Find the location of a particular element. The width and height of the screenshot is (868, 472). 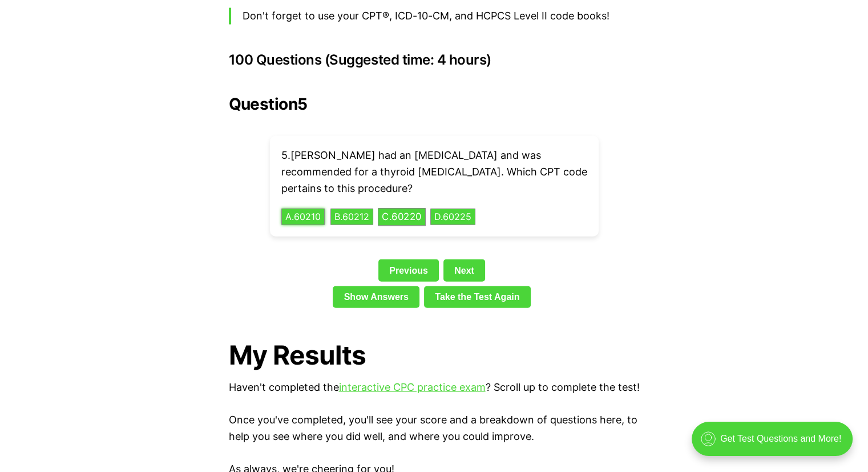

button: B.60212 is located at coordinates (351, 217).